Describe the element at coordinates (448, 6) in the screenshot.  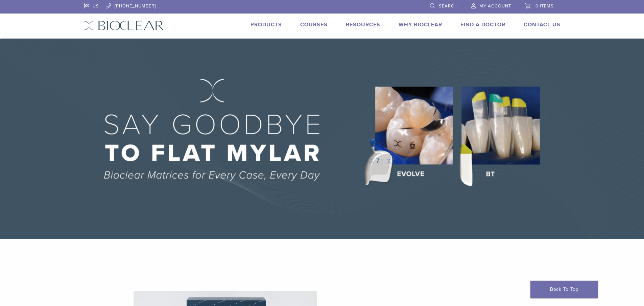
I see `span: Search` at that location.